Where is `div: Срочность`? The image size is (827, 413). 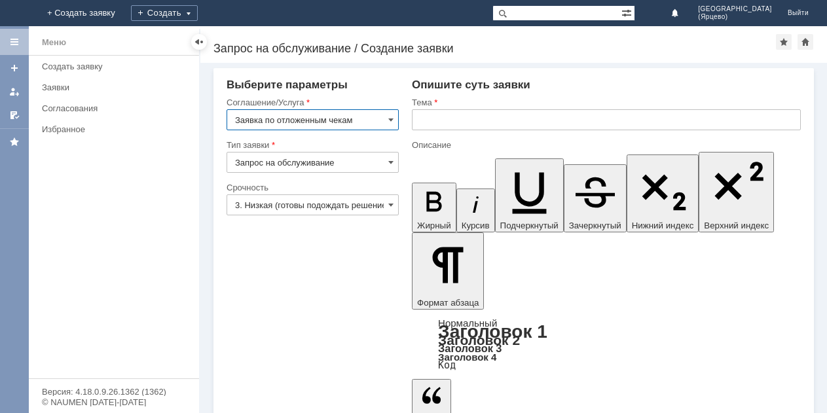
div: Срочность is located at coordinates (311, 187).